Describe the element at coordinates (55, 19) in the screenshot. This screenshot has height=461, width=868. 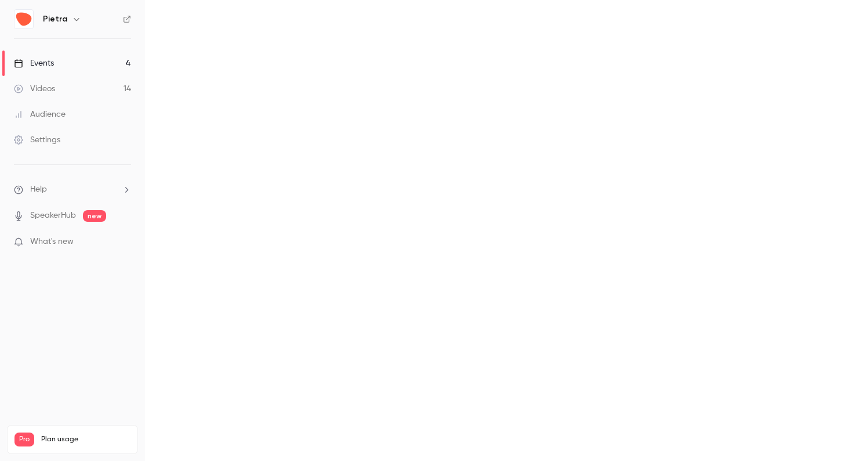
I see `h6: Pietra` at that location.